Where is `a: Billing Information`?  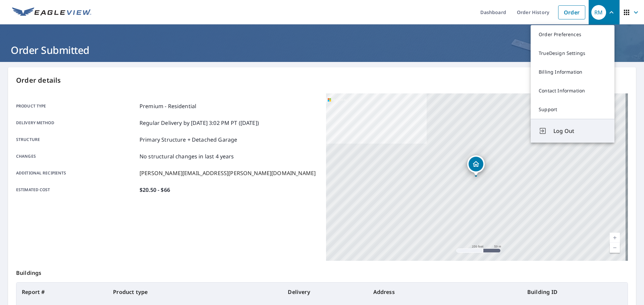 a: Billing Information is located at coordinates (572, 72).